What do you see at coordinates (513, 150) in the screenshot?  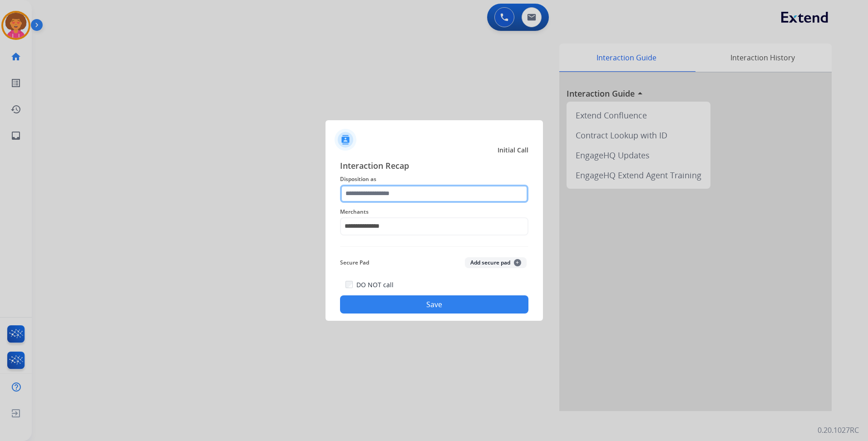 I see `span: Initial Call` at bounding box center [513, 150].